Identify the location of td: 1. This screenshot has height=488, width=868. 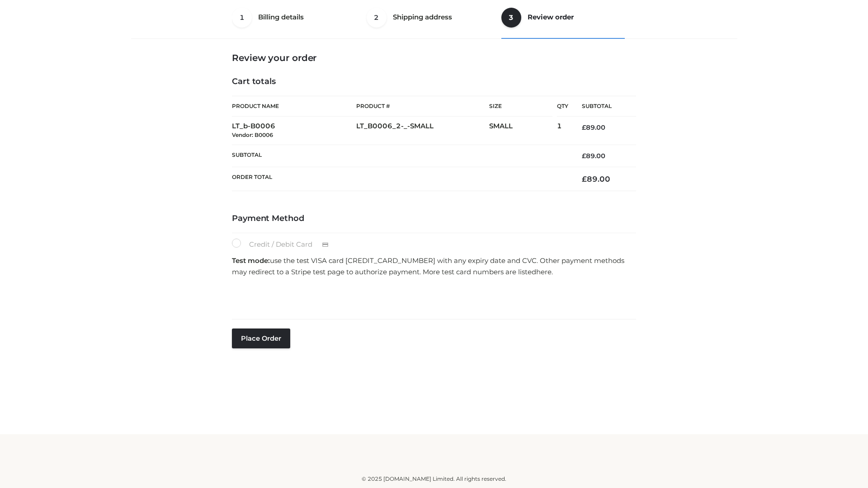
(562, 131).